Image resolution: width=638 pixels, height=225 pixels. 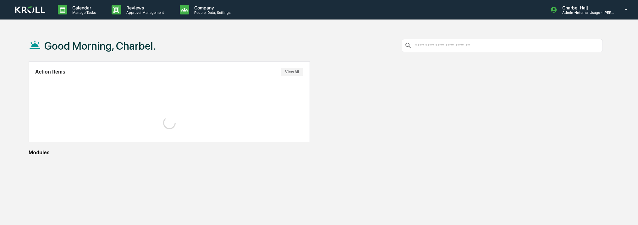 What do you see at coordinates (83, 13) in the screenshot?
I see `p: Manage Tasks` at bounding box center [83, 13].